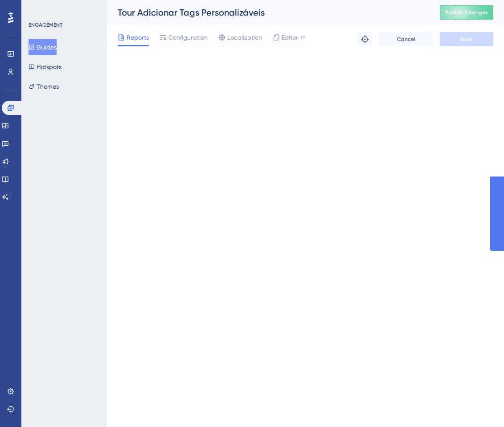 This screenshot has height=427, width=504. What do you see at coordinates (406, 39) in the screenshot?
I see `button: Cancel` at bounding box center [406, 39].